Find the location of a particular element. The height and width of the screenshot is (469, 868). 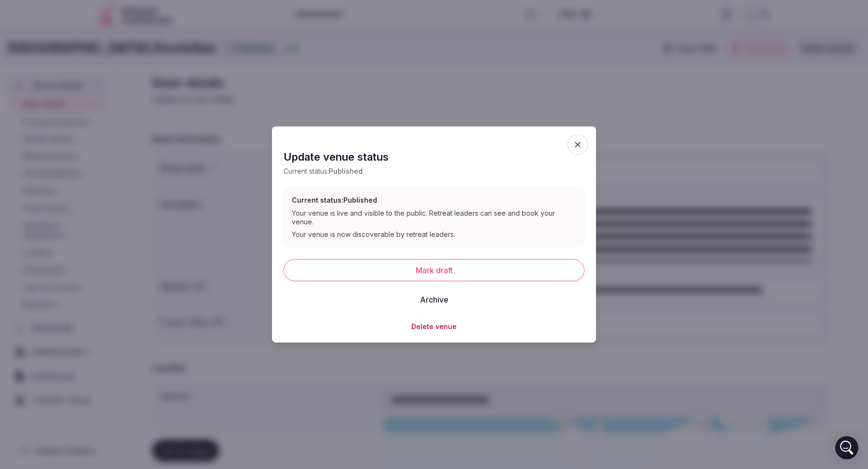

h2: Update venue status is located at coordinates (434, 157).